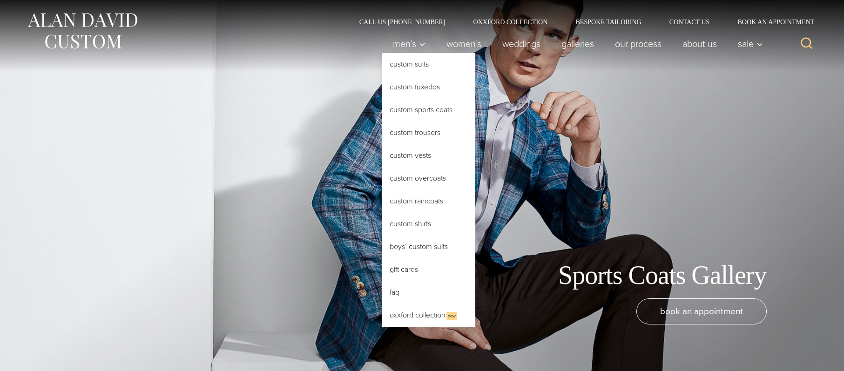 This screenshot has width=844, height=371. Describe the element at coordinates (429, 224) in the screenshot. I see `a: Custom Shirts` at that location.